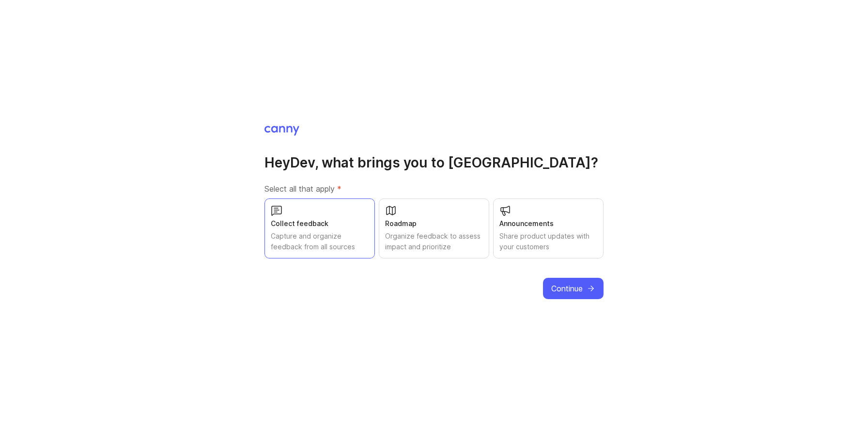 This screenshot has height=439, width=868. What do you see at coordinates (320, 223) in the screenshot?
I see `div: Collect feedback` at bounding box center [320, 223].